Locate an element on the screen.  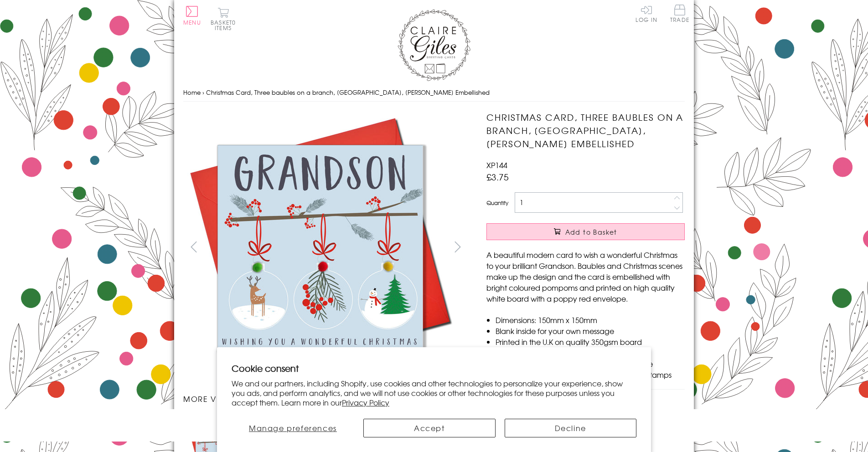
button: Decline is located at coordinates (571, 427).